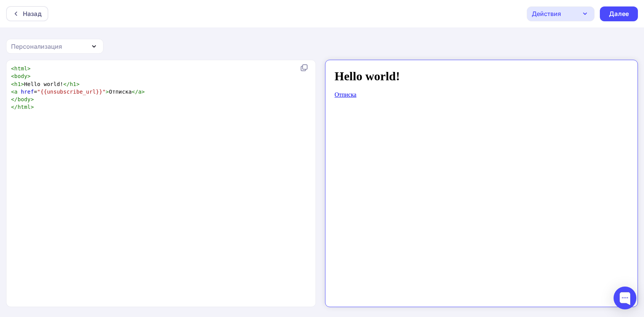  I want to click on div: Действия, so click(546, 14).